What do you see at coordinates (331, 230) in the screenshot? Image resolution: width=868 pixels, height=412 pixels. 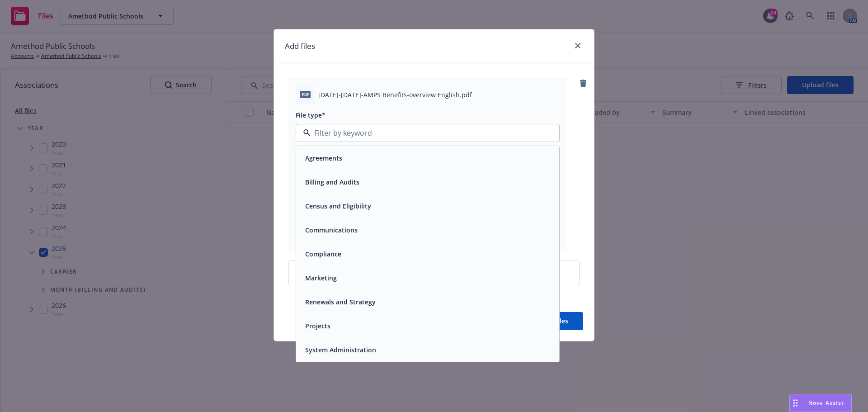 I see `button: Communications` at bounding box center [331, 230].